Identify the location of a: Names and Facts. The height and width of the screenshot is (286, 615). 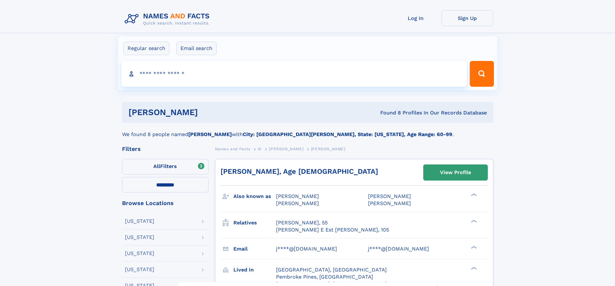
(233, 149).